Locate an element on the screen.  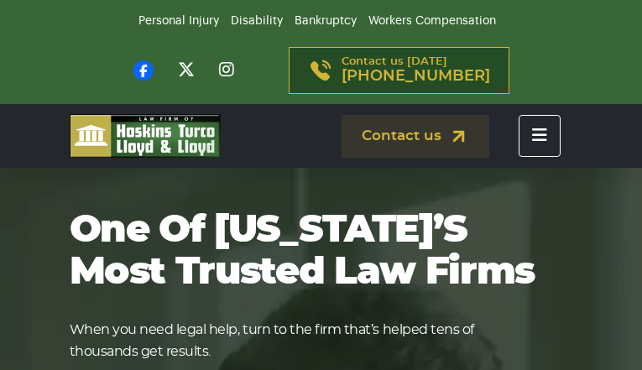
a: Disability is located at coordinates (257, 21).